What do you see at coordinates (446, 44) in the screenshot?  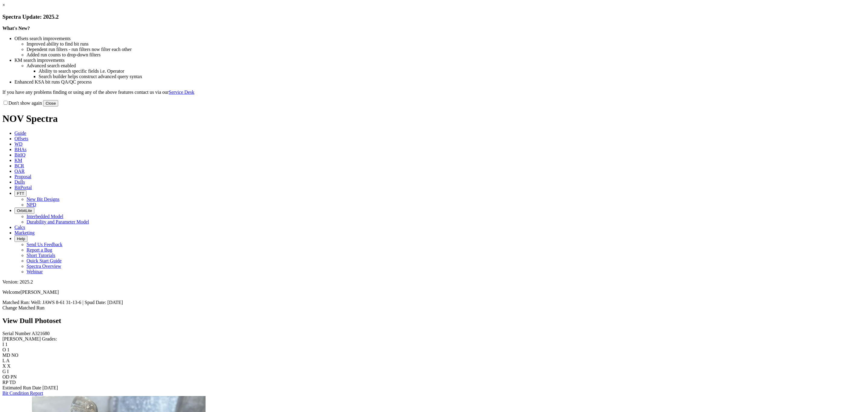 I see `li: Improved ability to find bit runs` at bounding box center [446, 44].